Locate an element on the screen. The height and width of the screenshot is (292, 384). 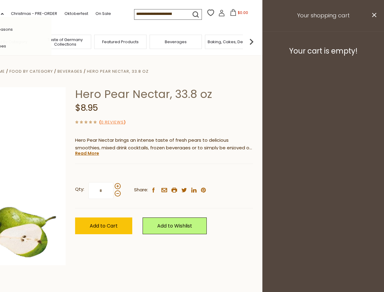
h3: Your cart is empty! is located at coordinates (323, 51).